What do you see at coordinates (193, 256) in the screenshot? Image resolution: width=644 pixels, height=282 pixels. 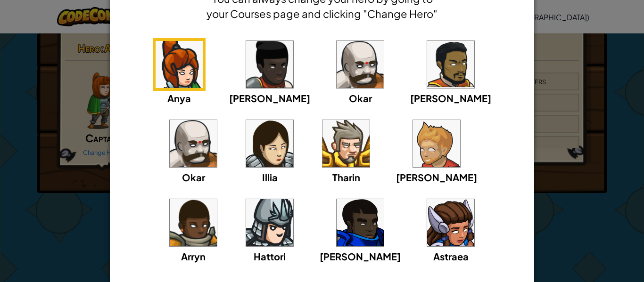 I see `span: Arryn` at bounding box center [193, 256].